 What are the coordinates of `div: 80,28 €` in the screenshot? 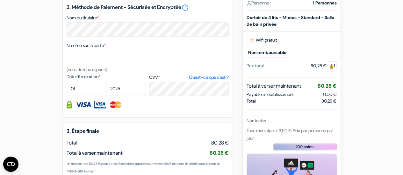 It's located at (323, 66).